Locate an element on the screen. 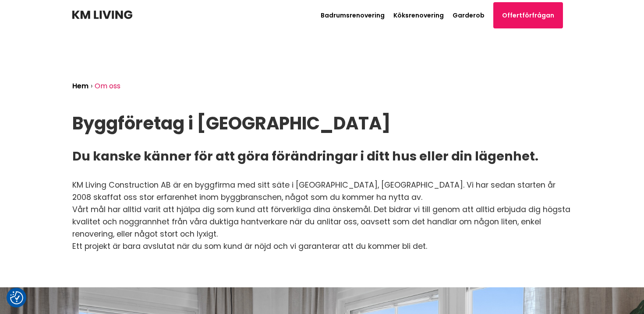 The image size is (644, 314). a: Hem is located at coordinates (80, 86).